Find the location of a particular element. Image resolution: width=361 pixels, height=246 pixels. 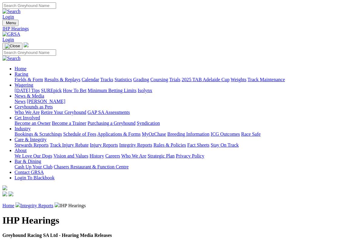

div: Care & Integrity is located at coordinates (186, 145).